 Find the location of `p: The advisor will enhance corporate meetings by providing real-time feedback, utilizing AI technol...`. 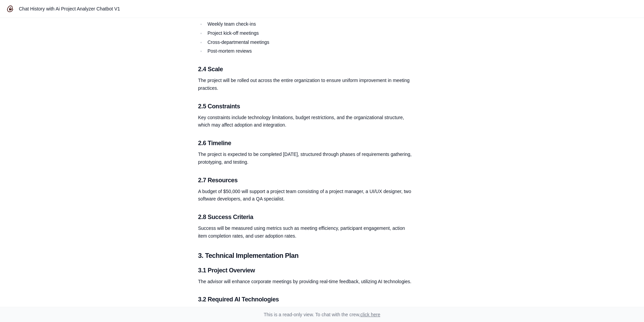

p: The advisor will enhance corporate meetings by providing real-time feedback, utilizing AI technol... is located at coordinates (306, 281).